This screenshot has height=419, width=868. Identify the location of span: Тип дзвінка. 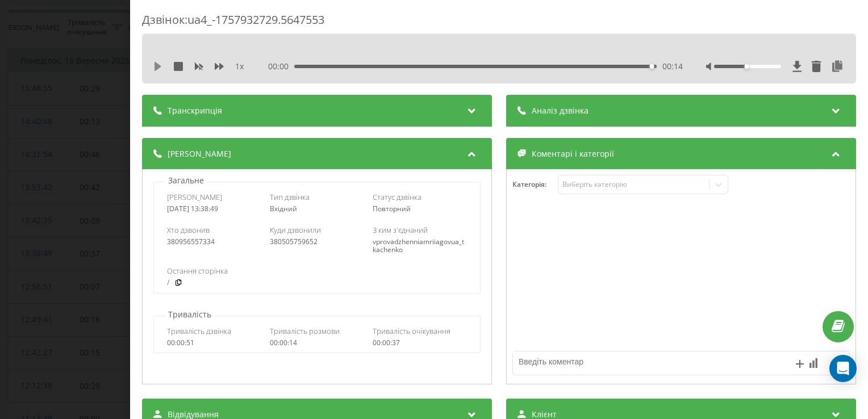
(290, 197).